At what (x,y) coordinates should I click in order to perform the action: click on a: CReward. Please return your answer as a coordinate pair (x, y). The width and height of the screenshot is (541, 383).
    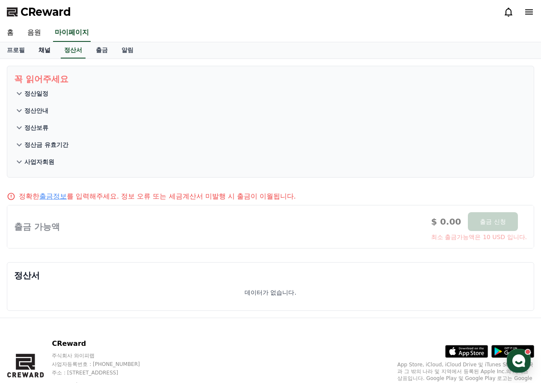
    Looking at the image, I should click on (39, 12).